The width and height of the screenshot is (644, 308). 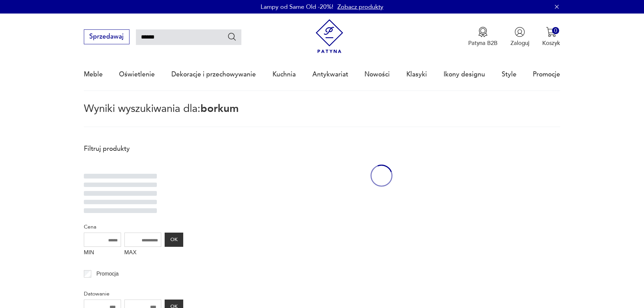 I want to click on img: Ikonka użytkownika, so click(x=520, y=32).